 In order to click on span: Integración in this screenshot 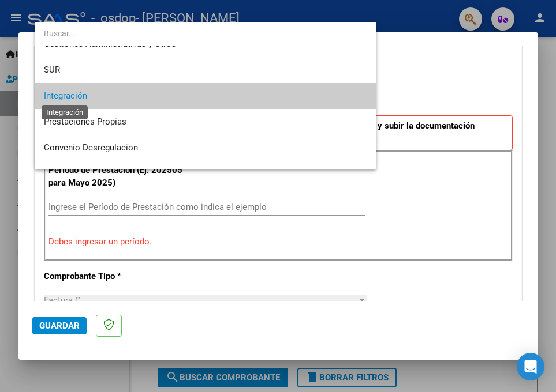, I will do `click(65, 96)`.